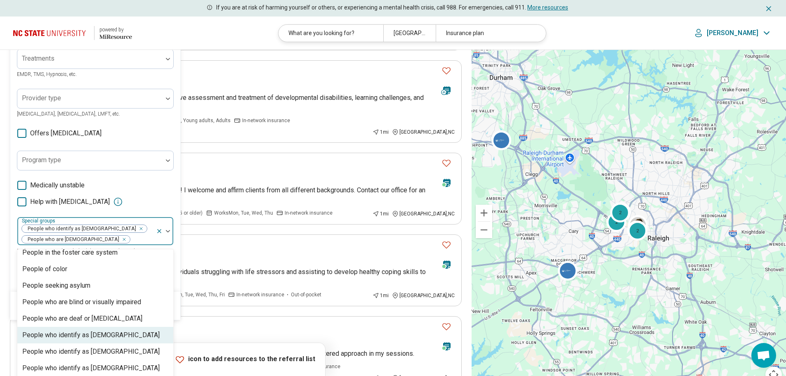 The image size is (786, 376). I want to click on img: North Carolina State University, so click(51, 33).